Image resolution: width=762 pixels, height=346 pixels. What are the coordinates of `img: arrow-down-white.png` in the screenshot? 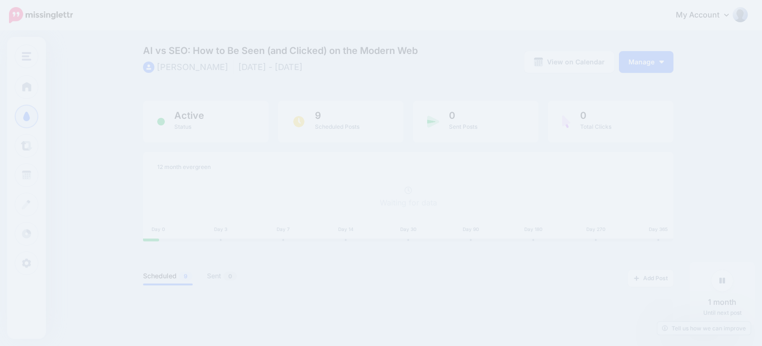 It's located at (662, 62).